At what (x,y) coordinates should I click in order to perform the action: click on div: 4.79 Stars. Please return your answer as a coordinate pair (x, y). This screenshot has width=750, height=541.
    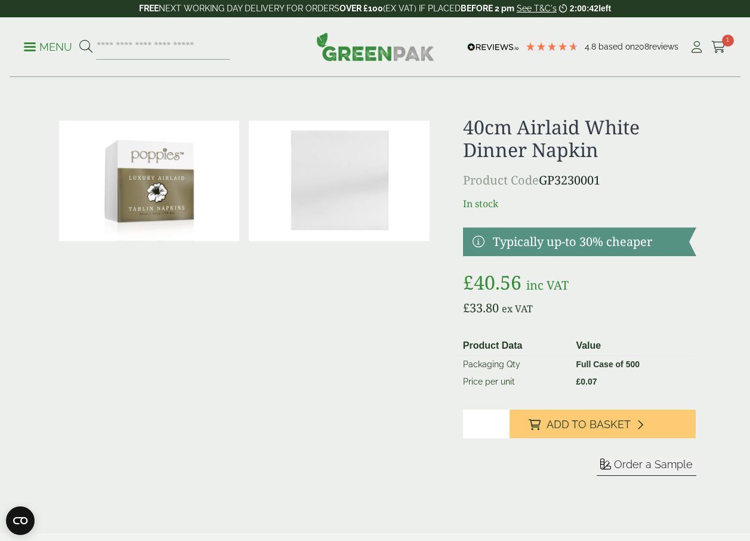
    Looking at the image, I should click on (552, 47).